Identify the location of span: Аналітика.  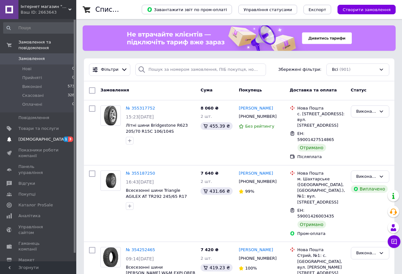
(29, 216).